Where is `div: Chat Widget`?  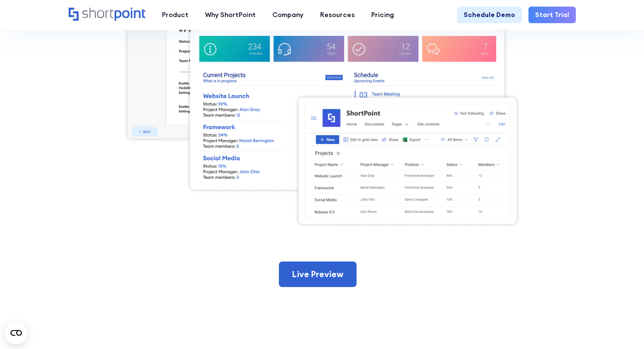
div: Chat Widget is located at coordinates (620, 327).